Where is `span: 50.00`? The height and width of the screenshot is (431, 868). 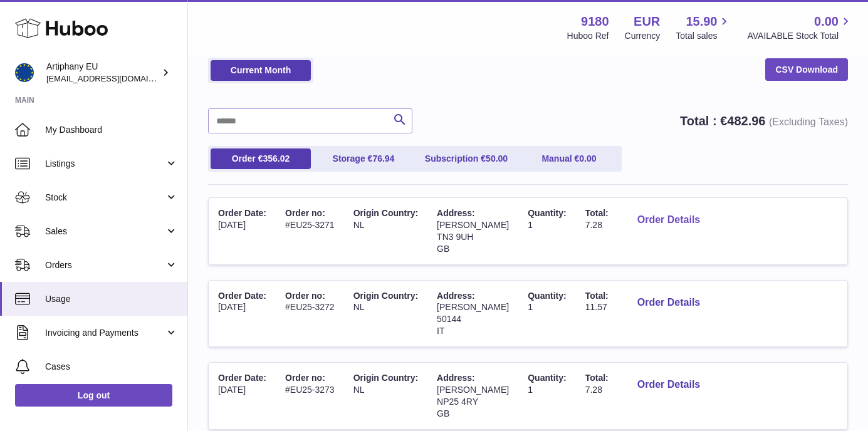 span: 50.00 is located at coordinates (496, 158).